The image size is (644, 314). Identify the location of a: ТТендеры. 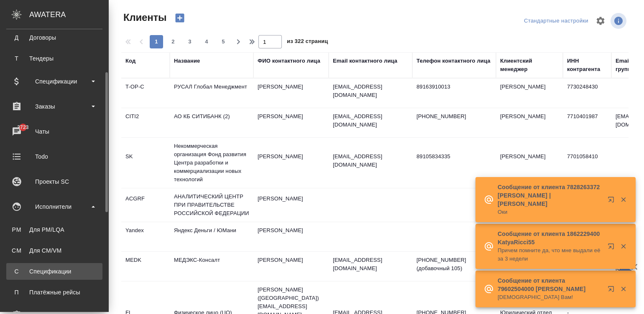
(54, 58).